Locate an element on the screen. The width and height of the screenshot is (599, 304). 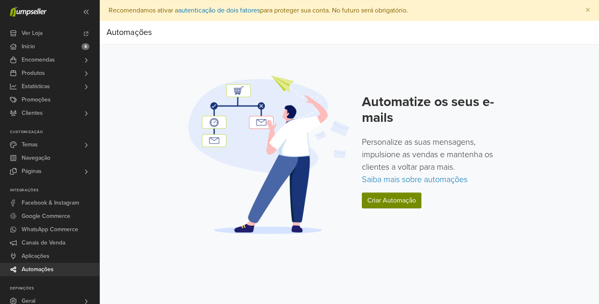
span: Encomendas is located at coordinates (38, 60).